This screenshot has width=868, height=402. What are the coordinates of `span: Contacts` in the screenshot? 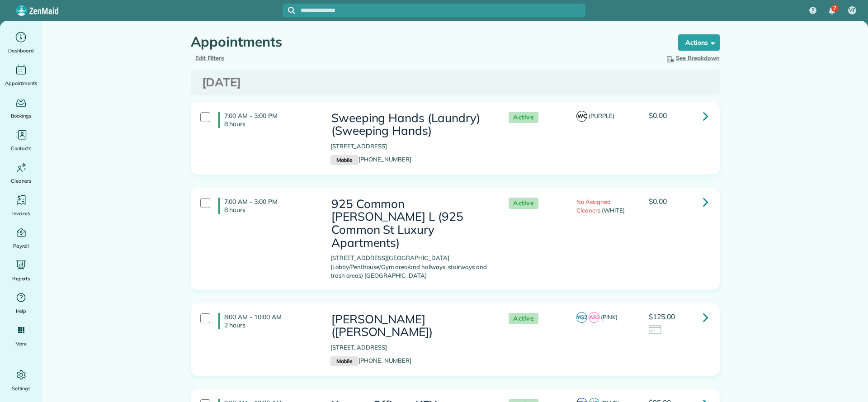 It's located at (21, 148).